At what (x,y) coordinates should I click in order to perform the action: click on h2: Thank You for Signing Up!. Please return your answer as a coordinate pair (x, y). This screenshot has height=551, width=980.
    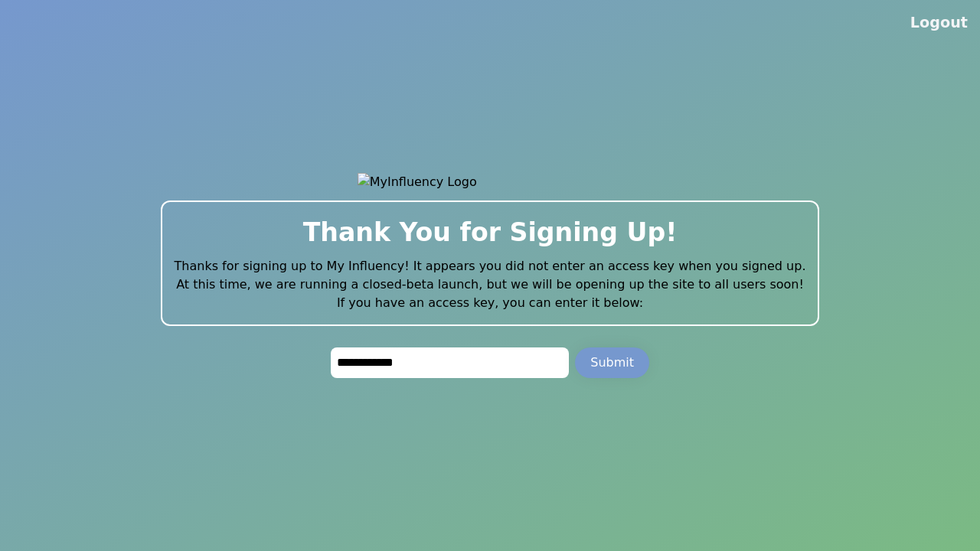
    Looking at the image, I should click on (490, 232).